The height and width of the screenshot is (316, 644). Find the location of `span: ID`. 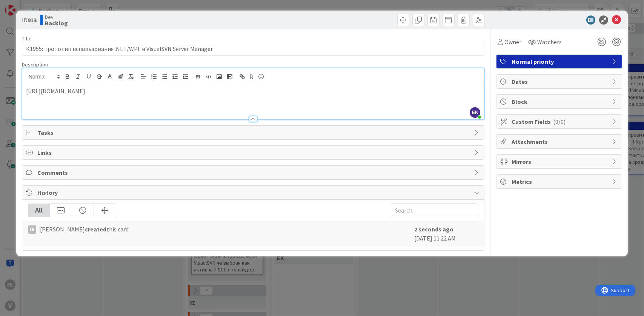

span: ID is located at coordinates (29, 20).